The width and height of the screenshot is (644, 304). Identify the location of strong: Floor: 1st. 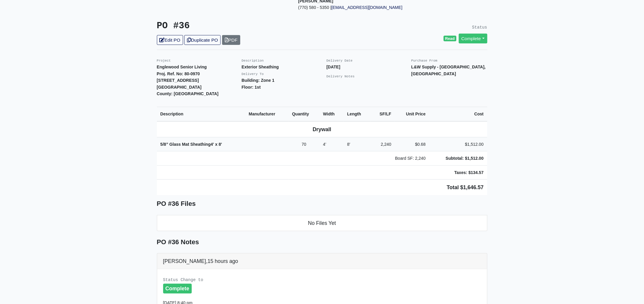
(251, 87).